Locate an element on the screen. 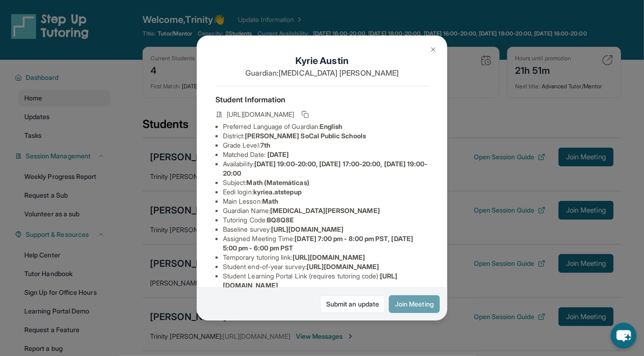 The height and width of the screenshot is (356, 644). li: District: is located at coordinates (325, 136).